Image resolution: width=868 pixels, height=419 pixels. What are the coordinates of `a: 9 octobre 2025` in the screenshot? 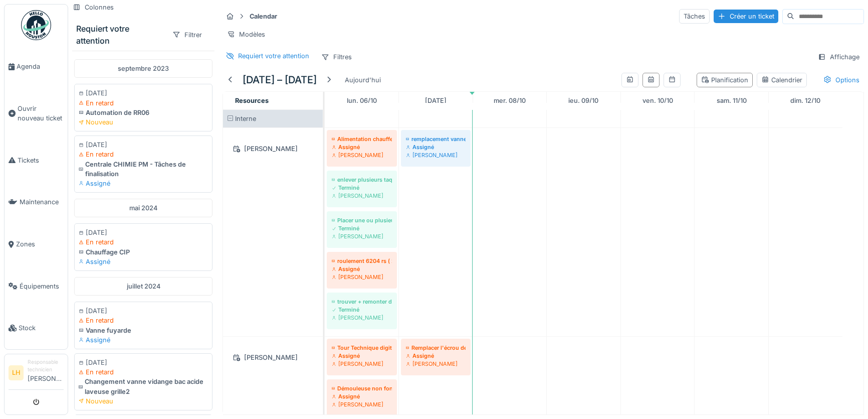 It's located at (584, 101).